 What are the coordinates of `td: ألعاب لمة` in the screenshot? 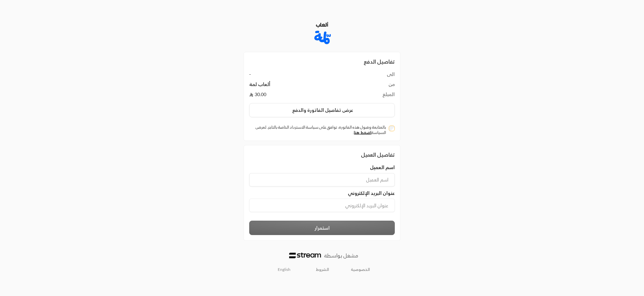 It's located at (295, 86).